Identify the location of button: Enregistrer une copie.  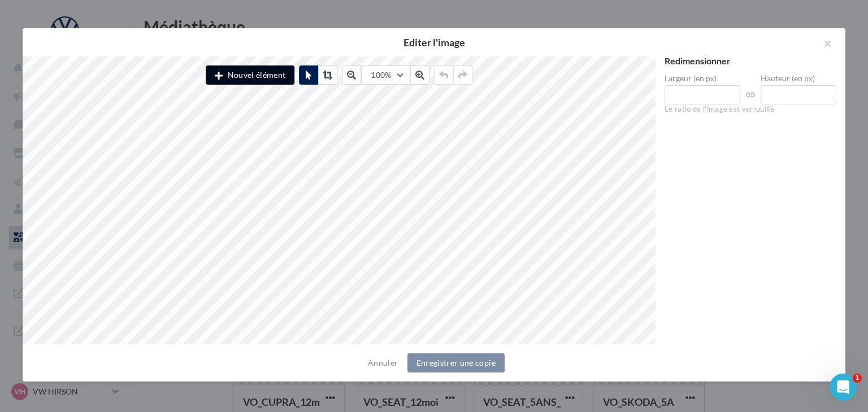
(456, 363).